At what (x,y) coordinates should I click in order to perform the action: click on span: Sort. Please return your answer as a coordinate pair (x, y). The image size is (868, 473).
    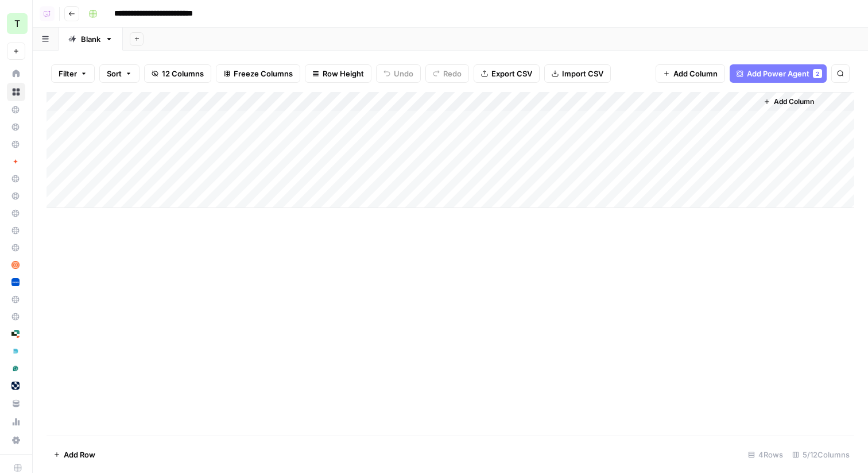
    Looking at the image, I should click on (115, 73).